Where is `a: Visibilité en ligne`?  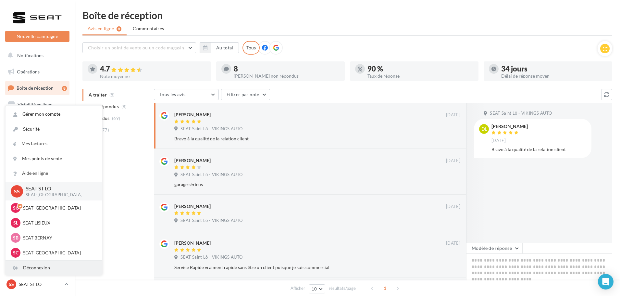 a: Visibilité en ligne is located at coordinates (37, 105).